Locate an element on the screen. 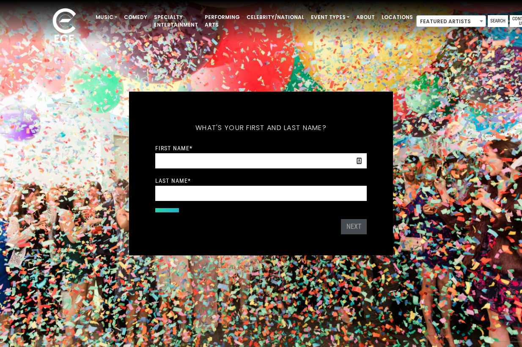 The height and width of the screenshot is (347, 522). a: Performing Arts is located at coordinates (222, 21).